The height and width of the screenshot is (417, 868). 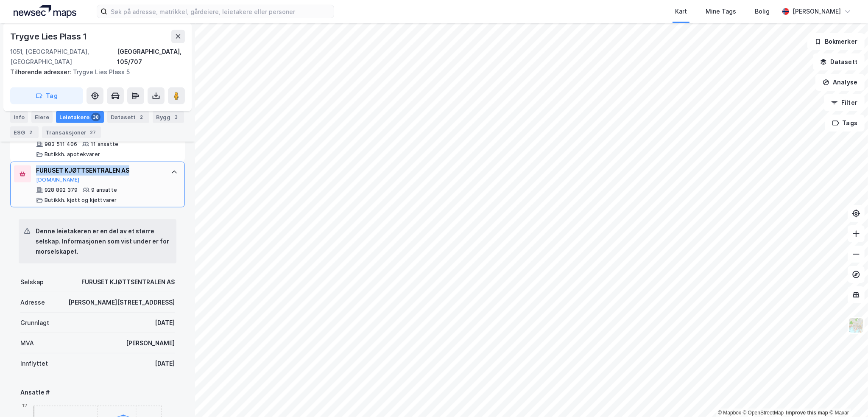 What do you see at coordinates (80, 200) in the screenshot?
I see `div: Butikkh. kjøtt og kjøttvarer` at bounding box center [80, 200].